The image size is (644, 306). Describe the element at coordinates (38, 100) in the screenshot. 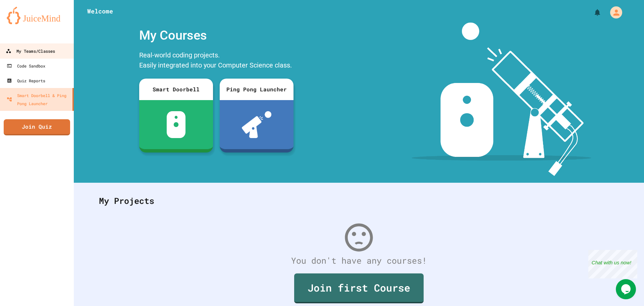

I see `div: Smart Doorbell & Ping Pong Launcher` at that location.